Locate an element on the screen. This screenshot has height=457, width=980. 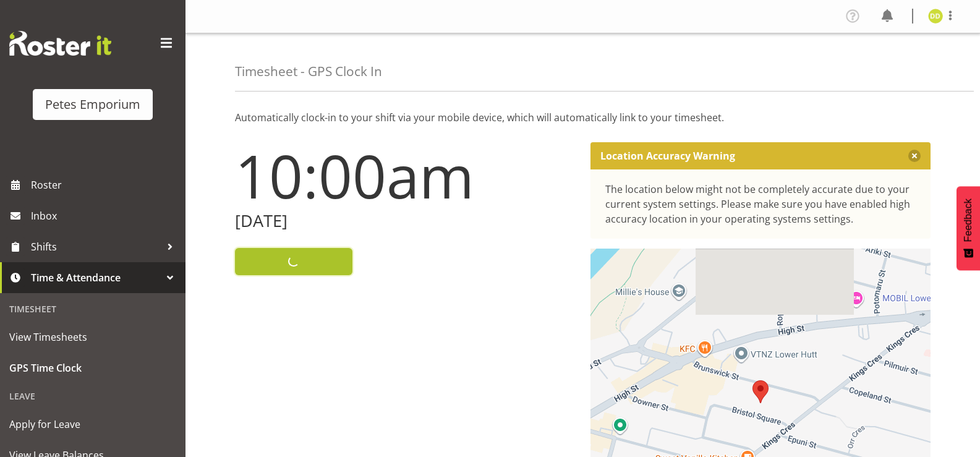
img: Rosterit website logo is located at coordinates (60, 43).